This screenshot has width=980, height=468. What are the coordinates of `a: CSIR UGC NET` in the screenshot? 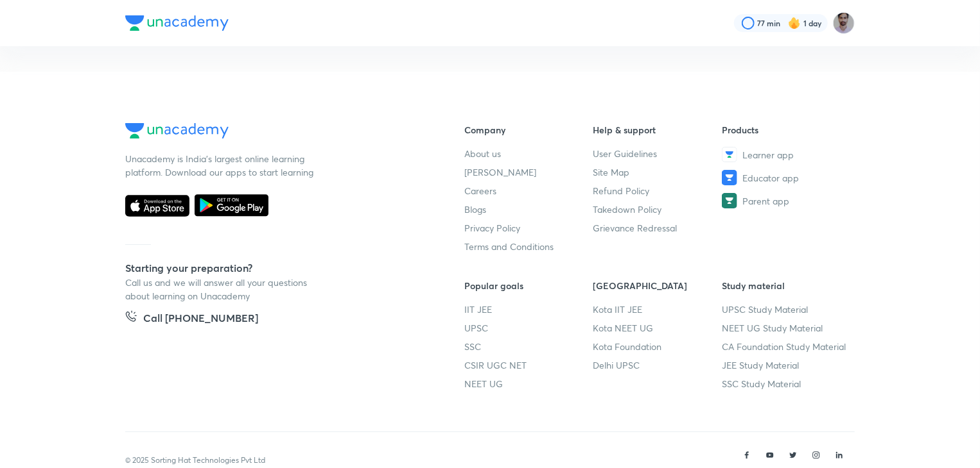 It's located at (528, 365).